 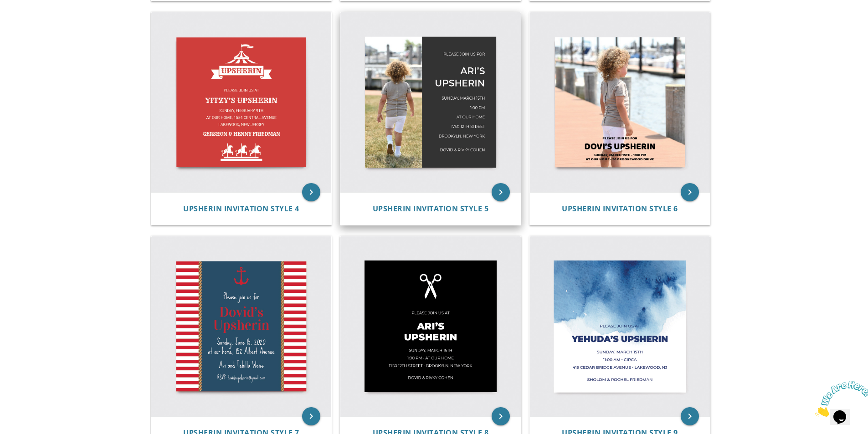 I want to click on img: Upsherin Invitation Style 5, so click(x=431, y=103).